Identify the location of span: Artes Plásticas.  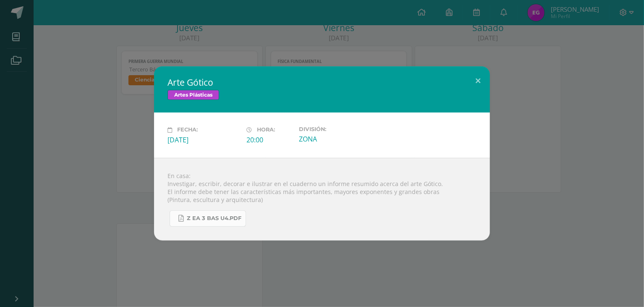
(193, 95).